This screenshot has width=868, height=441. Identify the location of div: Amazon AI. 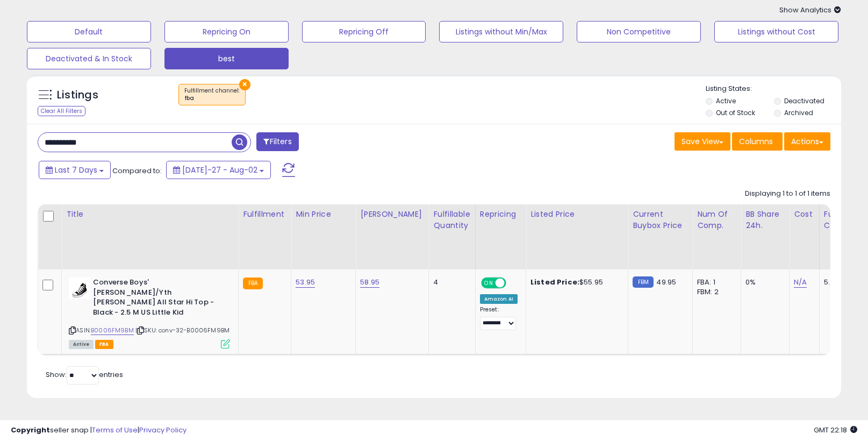
(499, 299).